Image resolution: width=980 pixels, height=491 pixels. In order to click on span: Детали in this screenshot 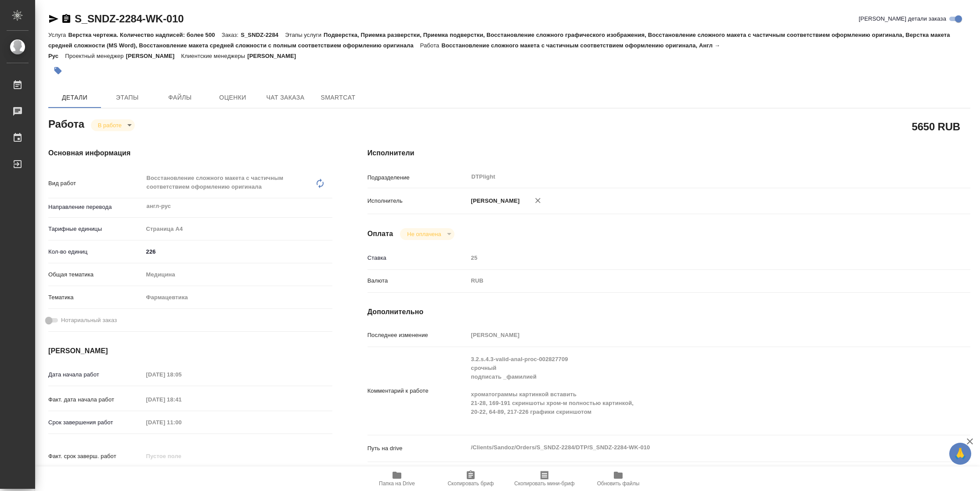, I will do `click(75, 97)`.